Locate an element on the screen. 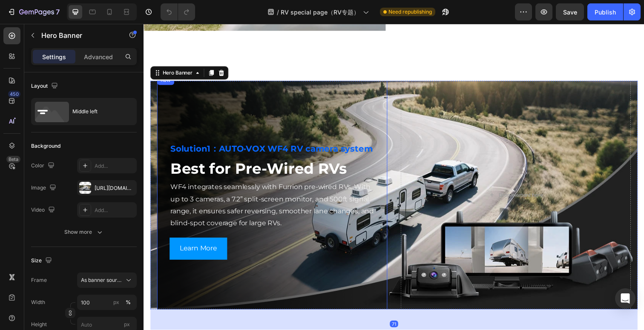 Image resolution: width=644 pixels, height=330 pixels. div: Middle left is located at coordinates (99, 112).